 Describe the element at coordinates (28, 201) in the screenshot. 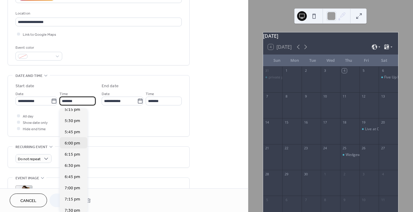

I see `span: Cancel` at that location.